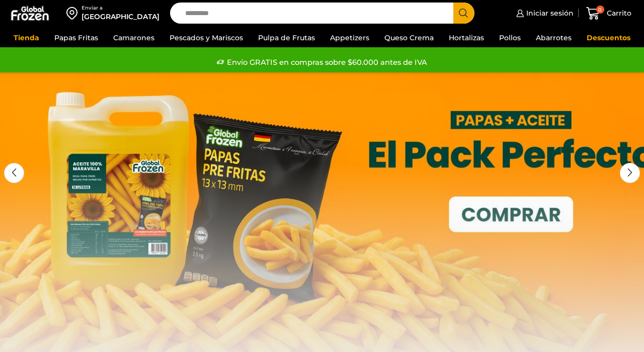 This screenshot has width=644, height=352. What do you see at coordinates (163, 49) in the screenshot?
I see `p: Los precios y el stock mostrados corresponden a . Para ver disponibilidad y precios en otras regi...` at bounding box center [163, 49].